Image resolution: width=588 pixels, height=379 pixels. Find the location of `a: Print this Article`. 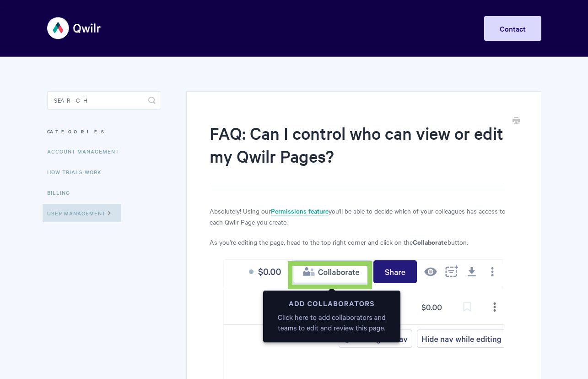

a: Print this Article is located at coordinates (516, 121).